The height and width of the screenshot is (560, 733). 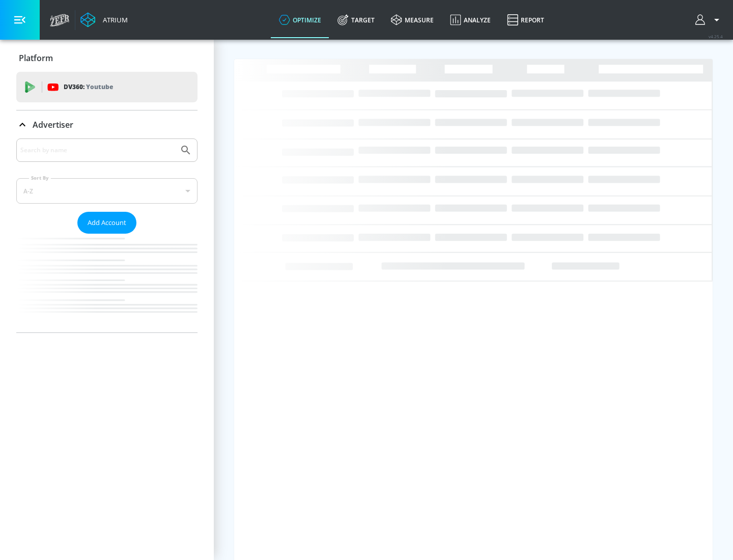 What do you see at coordinates (107, 222) in the screenshot?
I see `button: Add Account` at bounding box center [107, 222].